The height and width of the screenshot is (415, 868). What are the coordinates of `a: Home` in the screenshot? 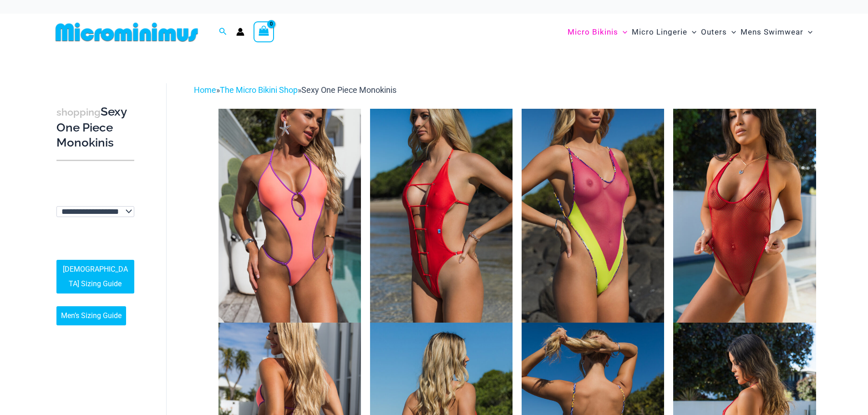 It's located at (205, 90).